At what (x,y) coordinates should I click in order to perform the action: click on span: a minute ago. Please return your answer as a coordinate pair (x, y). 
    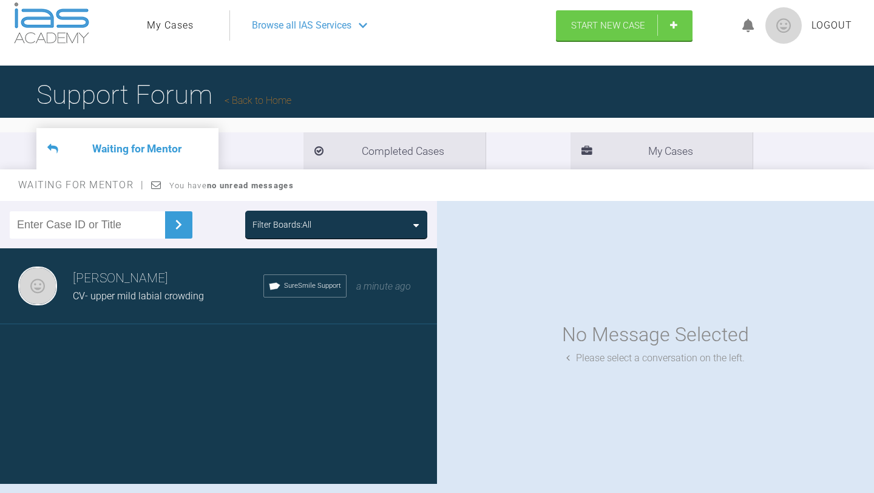
    Looking at the image, I should click on (383, 286).